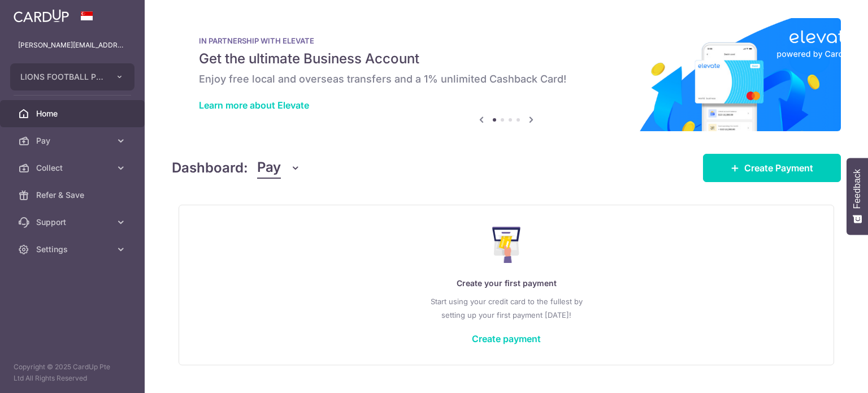  I want to click on span: Settings, so click(74, 249).